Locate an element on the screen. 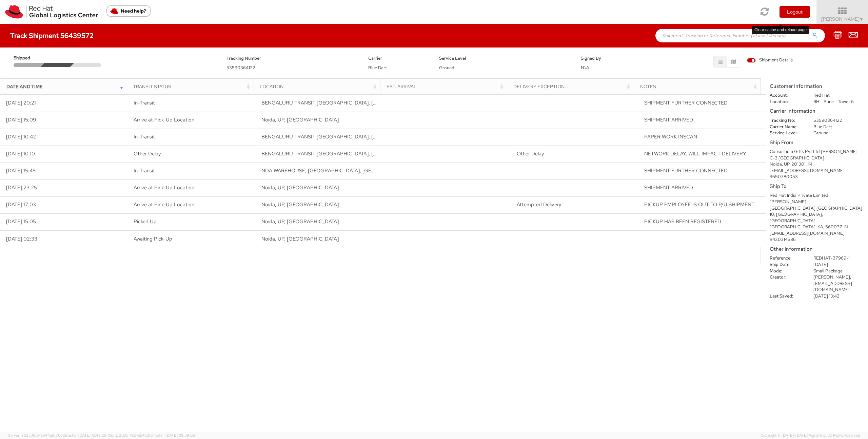  div: Transit Status is located at coordinates (192, 86).